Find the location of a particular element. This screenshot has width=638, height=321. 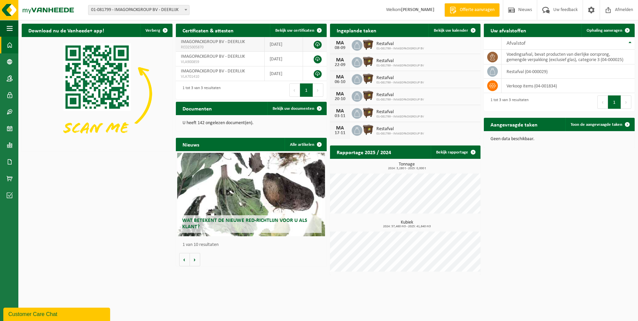

h2: Uw afvalstoffen is located at coordinates (508, 30).